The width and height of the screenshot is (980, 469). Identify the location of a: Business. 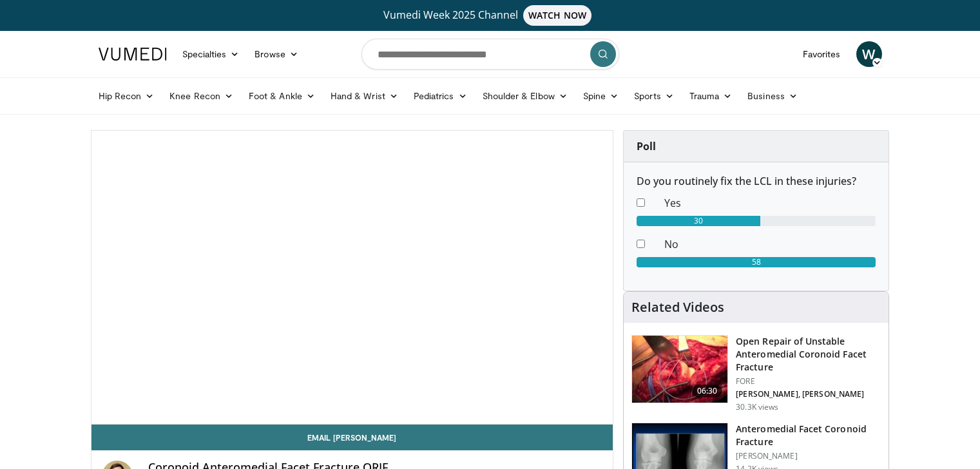
(772, 96).